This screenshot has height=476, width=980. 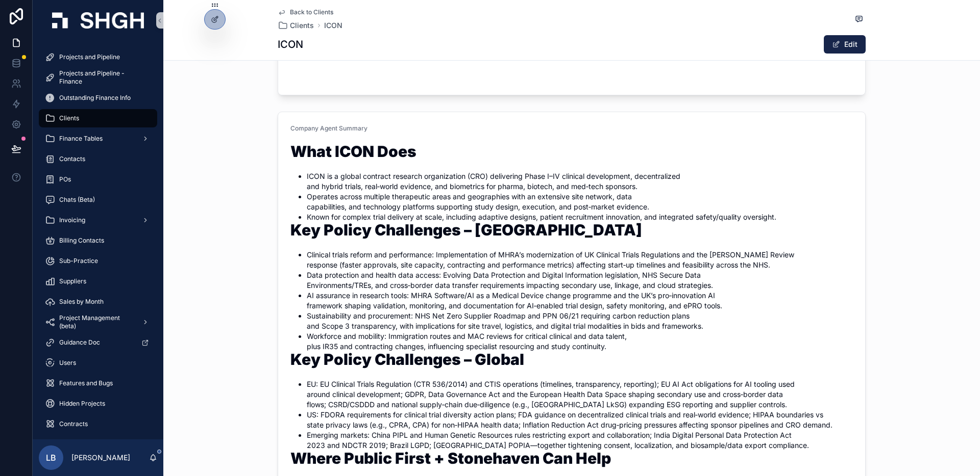 I want to click on li: Clinical trials reform and performance: Implementation of MHRA’s modernization of UK Clinical Tri..., so click(x=580, y=260).